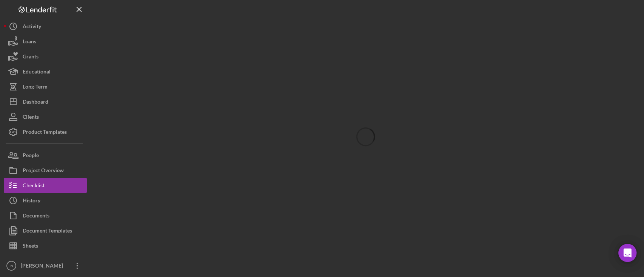 Image resolution: width=644 pixels, height=277 pixels. I want to click on div: Educational, so click(36, 72).